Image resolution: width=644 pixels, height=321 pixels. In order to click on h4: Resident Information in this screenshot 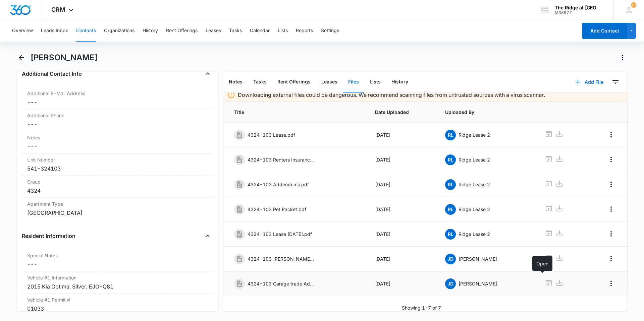, I will do `click(49, 236)`.